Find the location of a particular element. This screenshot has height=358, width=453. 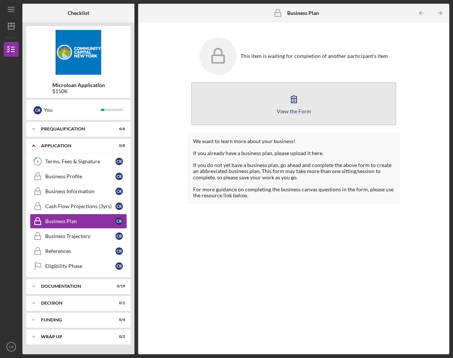

button: CR is located at coordinates (11, 347).